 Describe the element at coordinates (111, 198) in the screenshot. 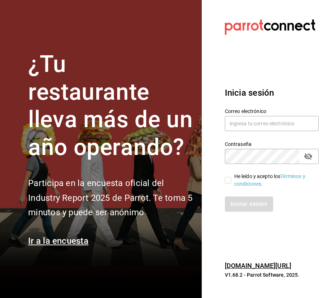

I see `h2: Participa en la encuesta oficial del Industry Report 2025 de Parrot. Te toma 5 minutos y puede se...` at that location.